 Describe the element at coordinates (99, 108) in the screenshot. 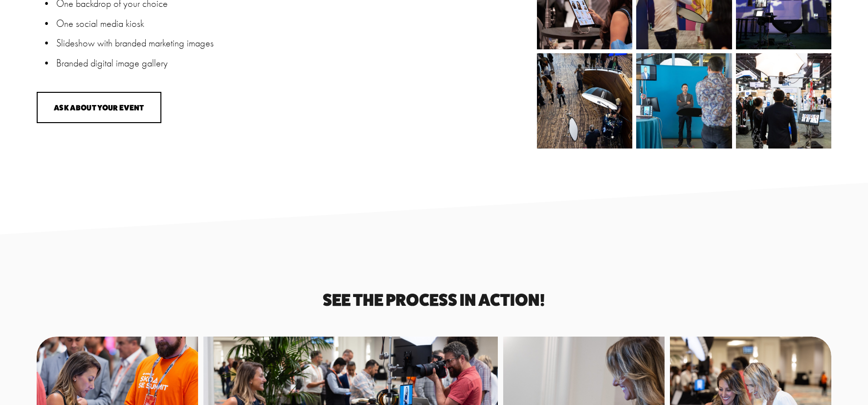

I see `button: Ask About Your Event` at that location.